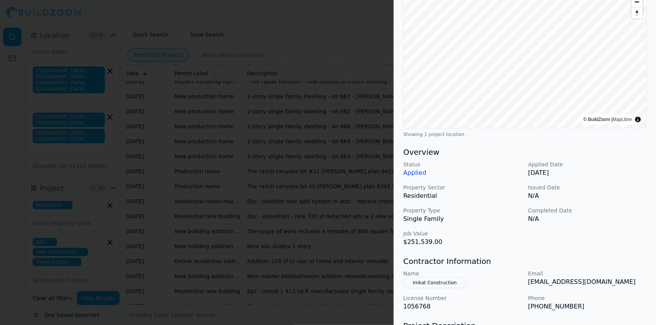  I want to click on a: MapLibre, so click(622, 120).